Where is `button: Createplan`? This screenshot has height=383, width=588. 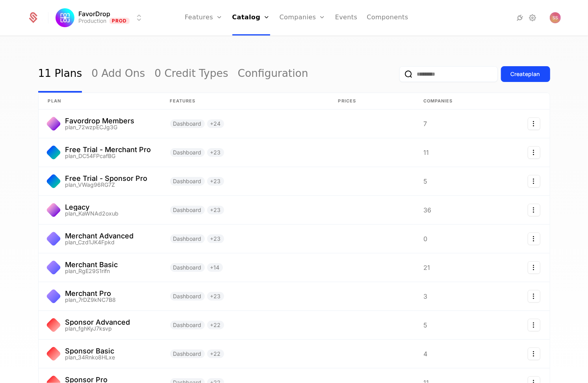 button: Createplan is located at coordinates (525, 74).